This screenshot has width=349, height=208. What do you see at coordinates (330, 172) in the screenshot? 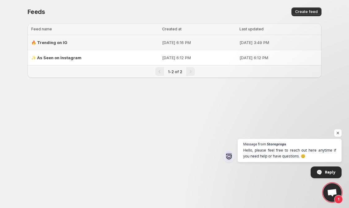
I see `span: Reply` at bounding box center [330, 172].